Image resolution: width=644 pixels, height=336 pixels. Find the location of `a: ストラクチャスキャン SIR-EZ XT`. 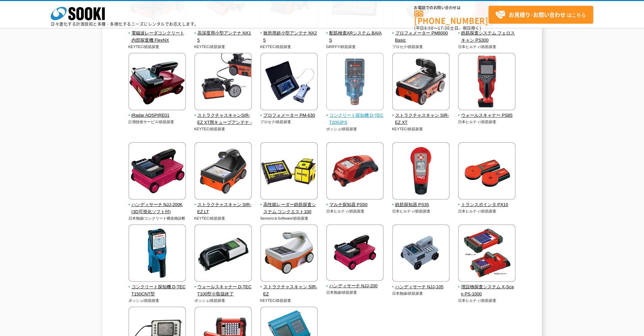

a: ストラクチャスキャン SIR-EZ XT is located at coordinates (421, 116).